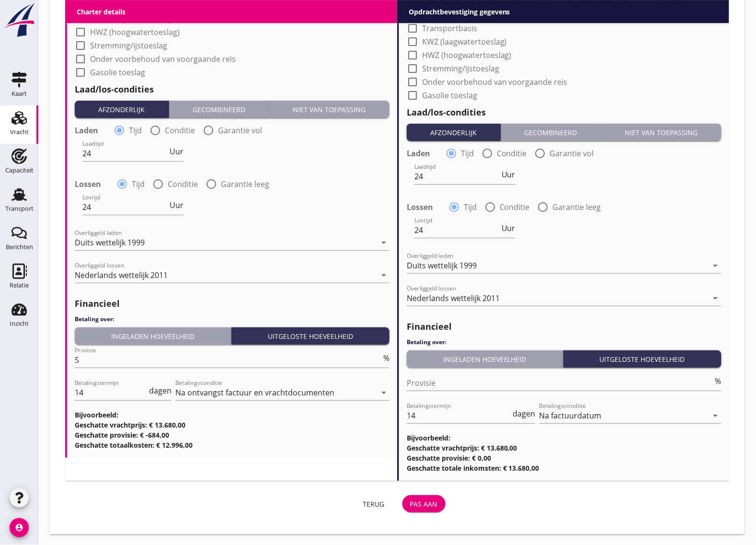  What do you see at coordinates (564, 458) in the screenshot?
I see `h3: Geschatte provisie: € 0,00` at bounding box center [564, 458].